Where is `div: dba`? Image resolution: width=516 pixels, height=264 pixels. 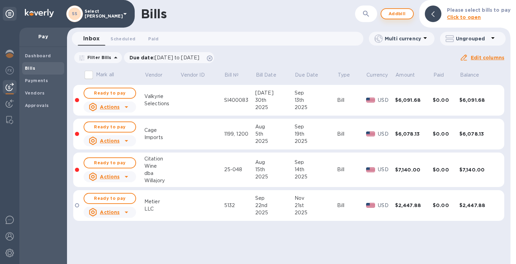
div: dba is located at coordinates (162, 173).